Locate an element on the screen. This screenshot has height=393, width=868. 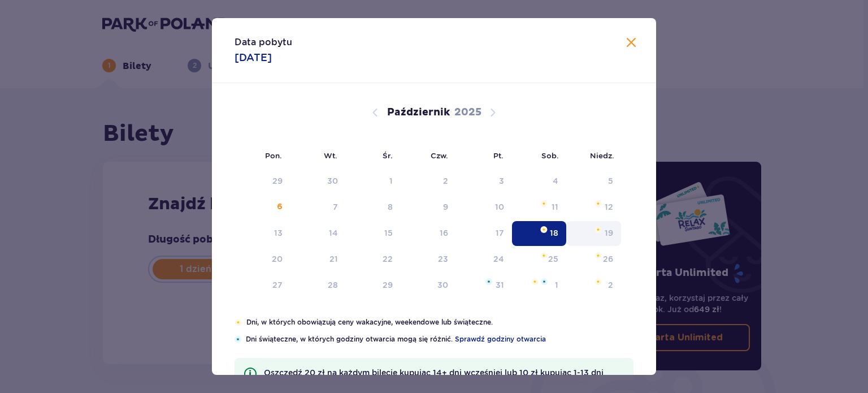
td: piątek, 10 października 2025 is located at coordinates (484, 208).